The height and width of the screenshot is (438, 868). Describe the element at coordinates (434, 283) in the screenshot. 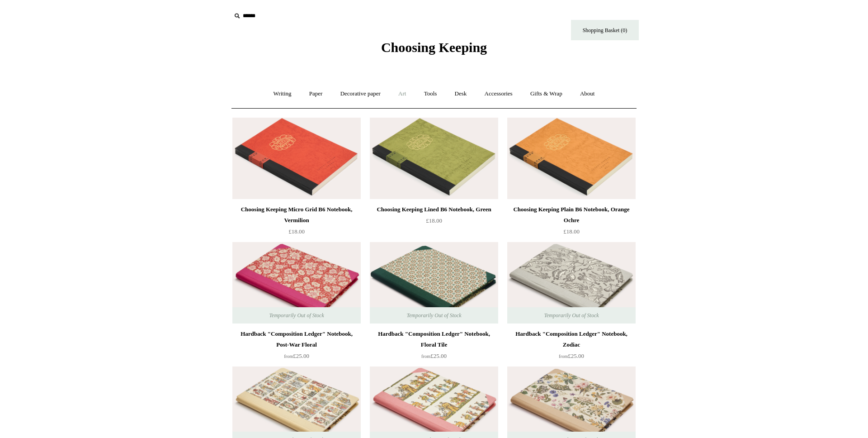

I see `a: Hardback "Composition Ledger" Notebook, Floral Tile Hardback "Composition Ledger" Notebook, Flora...` at that location.